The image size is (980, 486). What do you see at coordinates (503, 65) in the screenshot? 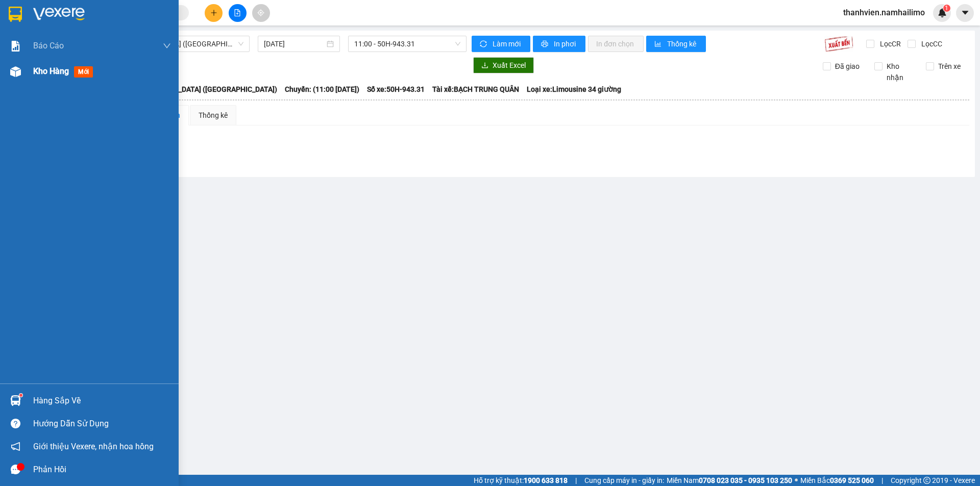
I see `button: downloadXuất Excel` at bounding box center [503, 65].